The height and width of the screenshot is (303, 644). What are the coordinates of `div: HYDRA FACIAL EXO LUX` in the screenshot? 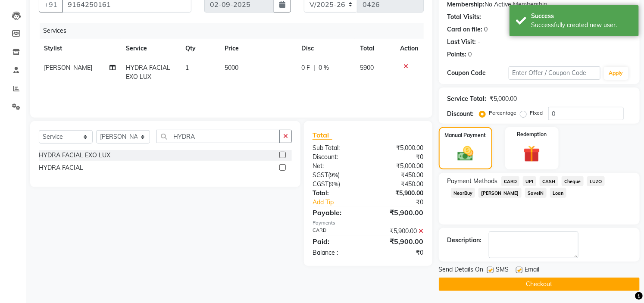 It's located at (75, 155).